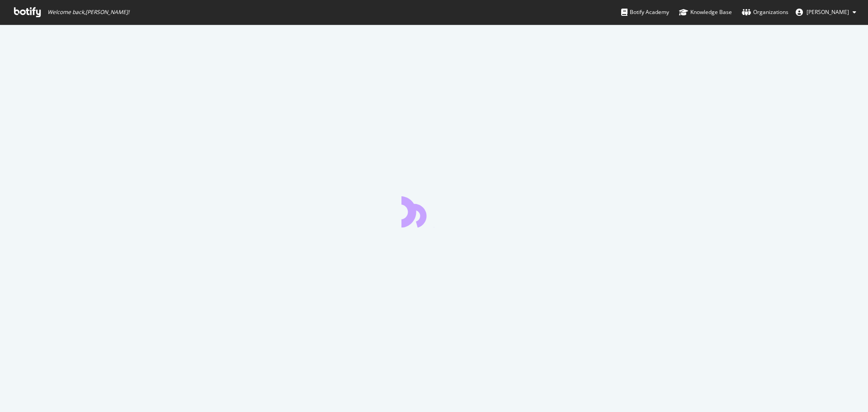 Image resolution: width=868 pixels, height=412 pixels. I want to click on span: Mia Nikolajsen, so click(827, 12).